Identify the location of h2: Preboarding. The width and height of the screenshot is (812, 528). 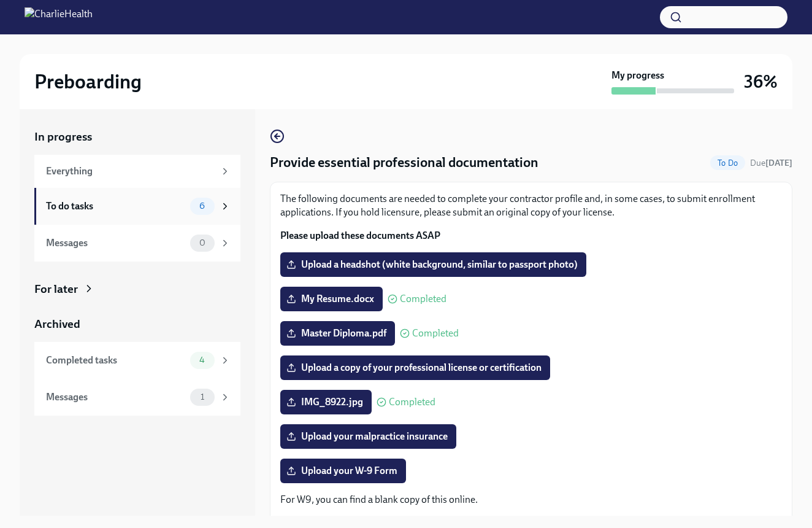
(88, 82).